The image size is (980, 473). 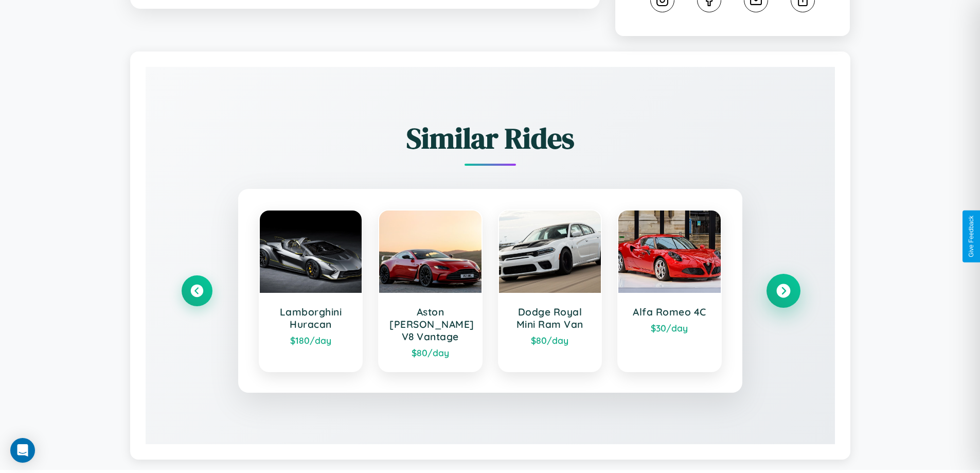 What do you see at coordinates (490, 138) in the screenshot?
I see `h2: Similar Rides` at bounding box center [490, 138].